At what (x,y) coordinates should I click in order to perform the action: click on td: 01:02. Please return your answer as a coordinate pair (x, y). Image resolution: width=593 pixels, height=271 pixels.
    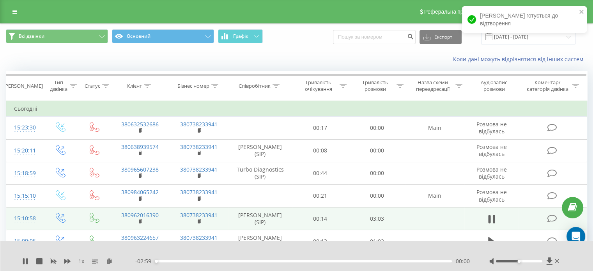
    Looking at the image, I should click on (377, 241).